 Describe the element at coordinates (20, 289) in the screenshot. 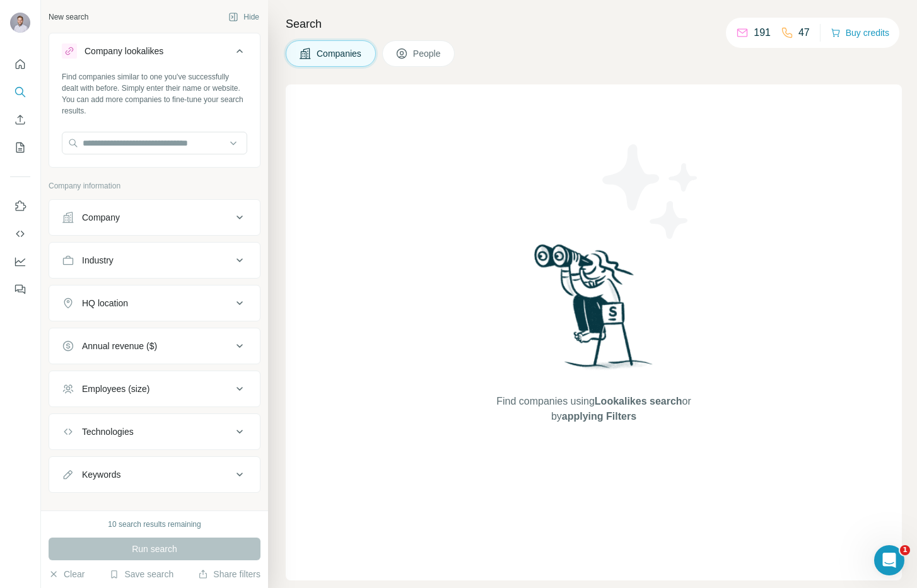

I see `button: Feedback` at that location.